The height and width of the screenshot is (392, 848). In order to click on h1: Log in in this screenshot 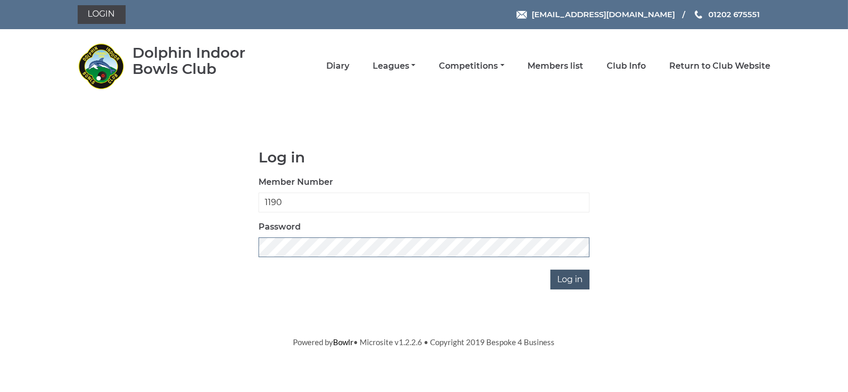, I will do `click(424, 157)`.